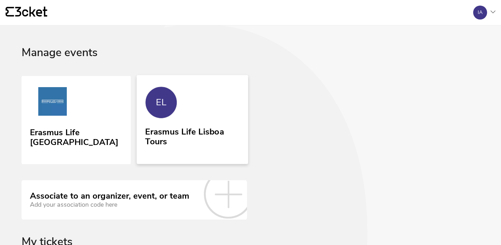 Image resolution: width=501 pixels, height=245 pixels. I want to click on a: EL Erasmus Life Lisboa Tours, so click(193, 119).